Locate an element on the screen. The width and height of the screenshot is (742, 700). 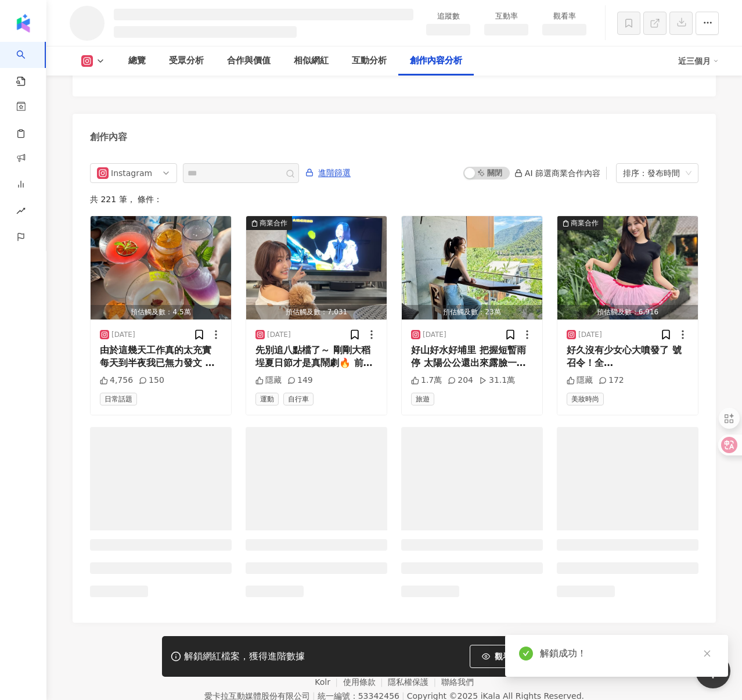
div: 互動率 is located at coordinates (507, 16).